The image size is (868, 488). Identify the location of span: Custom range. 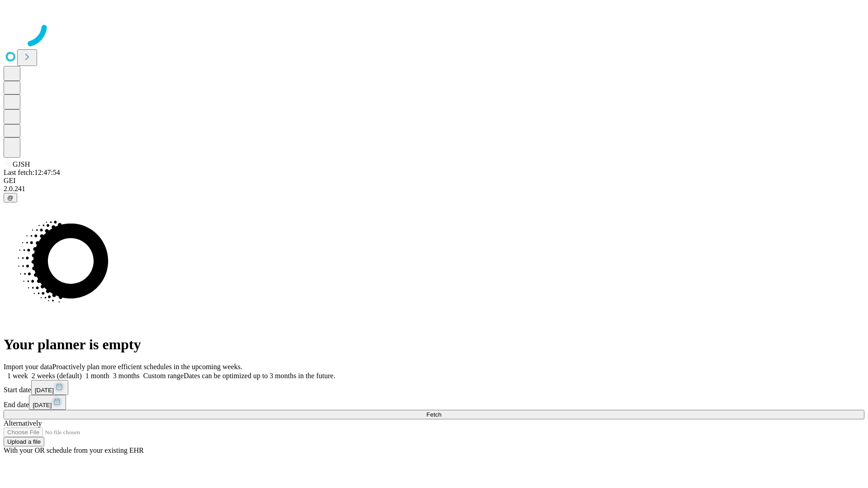
(163, 375).